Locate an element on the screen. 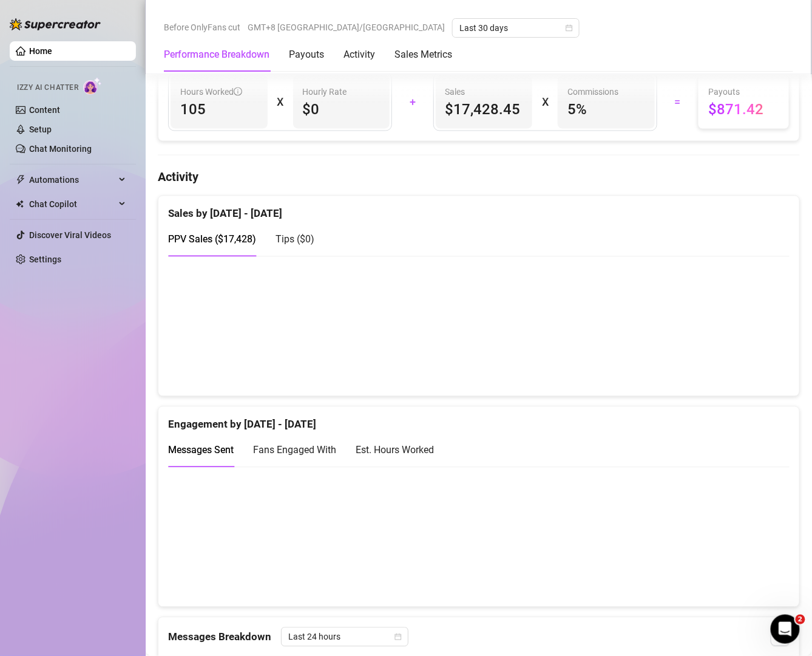 The height and width of the screenshot is (656, 812). img: logo-BBDzfeDw.svg is located at coordinates (55, 25).